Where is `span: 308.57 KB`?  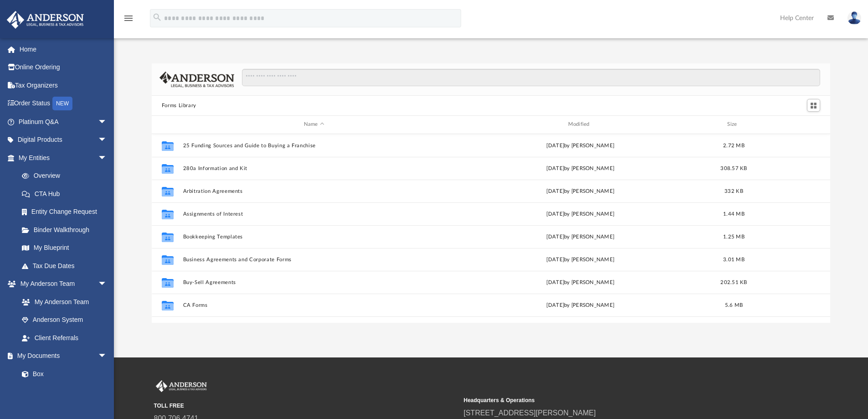
span: 308.57 KB is located at coordinates (734, 168).